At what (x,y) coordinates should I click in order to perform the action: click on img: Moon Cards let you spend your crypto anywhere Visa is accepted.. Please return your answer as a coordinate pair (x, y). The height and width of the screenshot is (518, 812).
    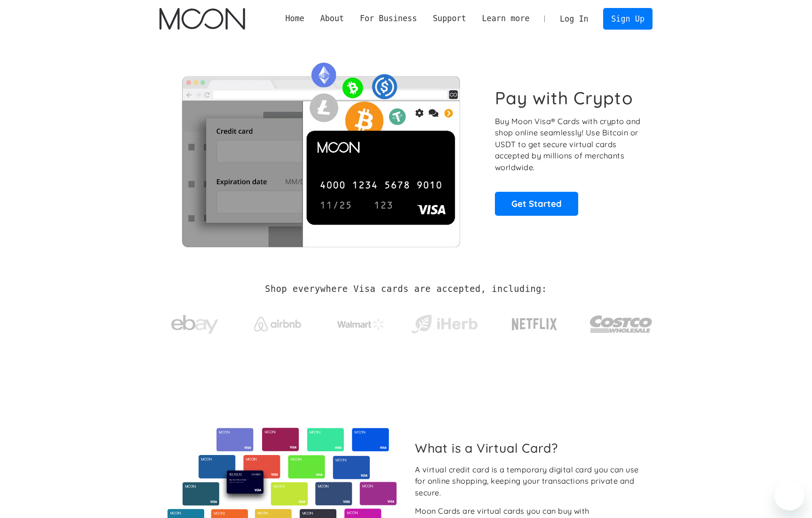
    Looking at the image, I should click on (320, 152).